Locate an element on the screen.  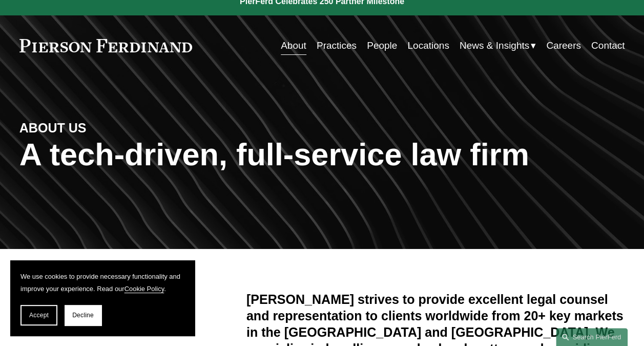
h1: A tech-driven, full-service law firm is located at coordinates (323, 155).